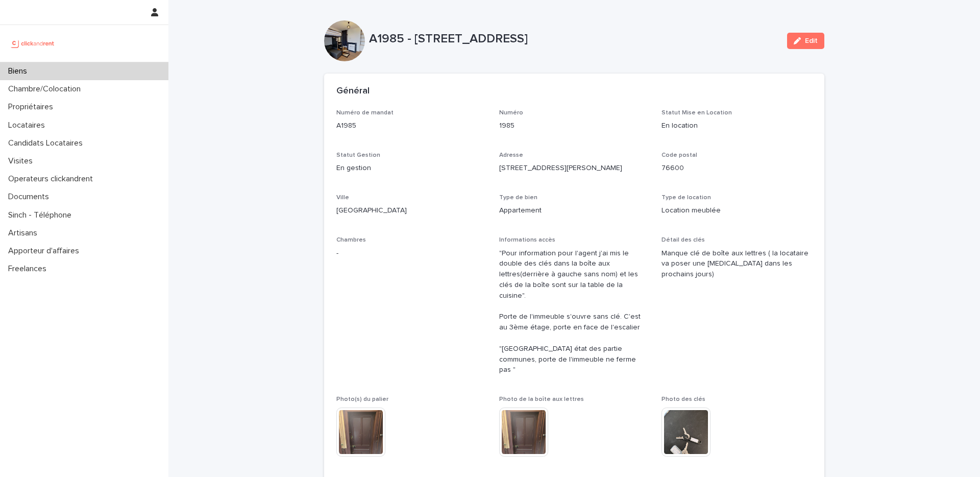 Image resolution: width=980 pixels, height=477 pixels. What do you see at coordinates (574, 312) in the screenshot?
I see `p: "Pour information pour l'agent j'ai mis le double des clés dans la boîte aux lettres(derrière à g...` at bounding box center [574, 312].